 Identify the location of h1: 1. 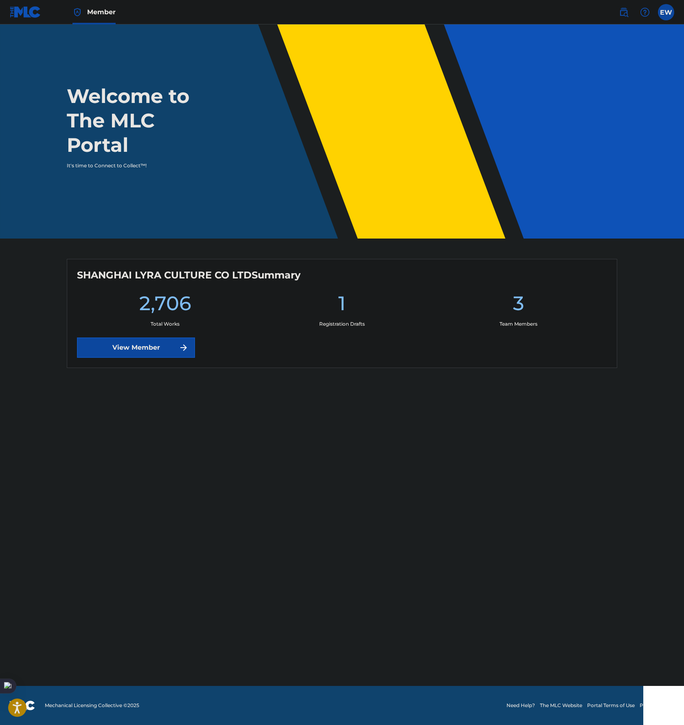
(342, 306).